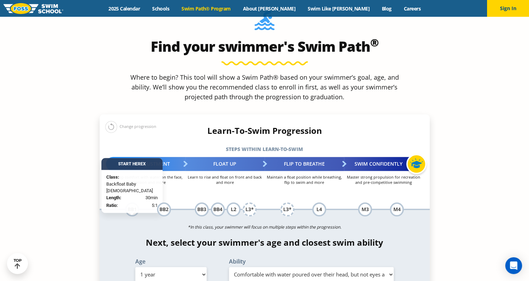 The height and width of the screenshot is (281, 529). What do you see at coordinates (225, 164) in the screenshot?
I see `div: Float Up` at bounding box center [225, 164].